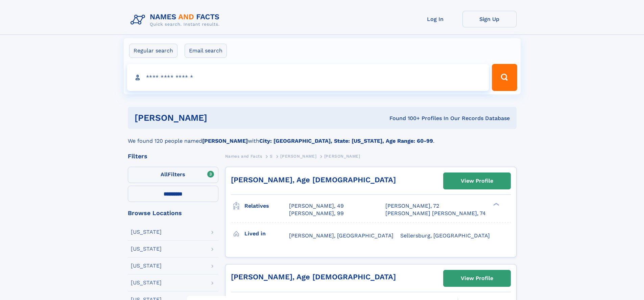  What do you see at coordinates (504, 78) in the screenshot?
I see `button: Search Button` at bounding box center [504, 78].